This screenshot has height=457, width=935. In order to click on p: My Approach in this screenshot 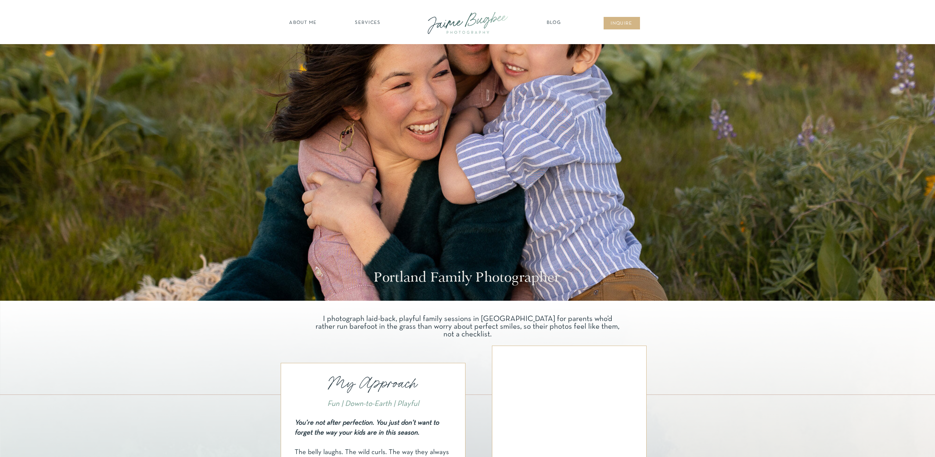, I will do `click(373, 383)`.